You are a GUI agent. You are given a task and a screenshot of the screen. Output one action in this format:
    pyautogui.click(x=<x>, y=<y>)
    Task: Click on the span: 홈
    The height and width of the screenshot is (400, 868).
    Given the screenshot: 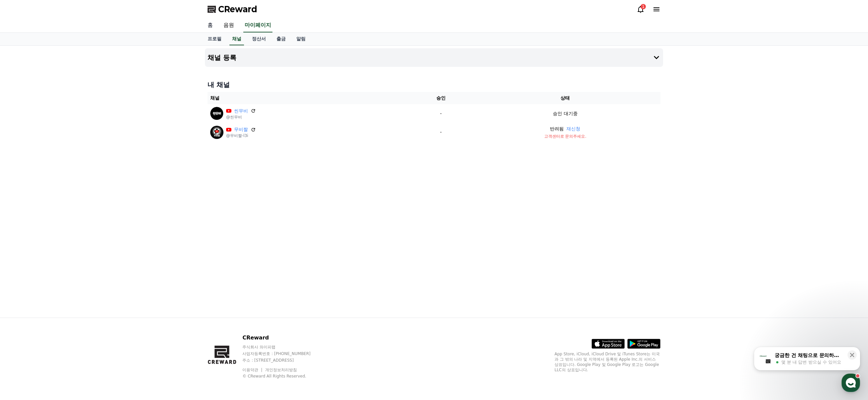 What is the action you would take?
    pyautogui.click(x=23, y=223)
    